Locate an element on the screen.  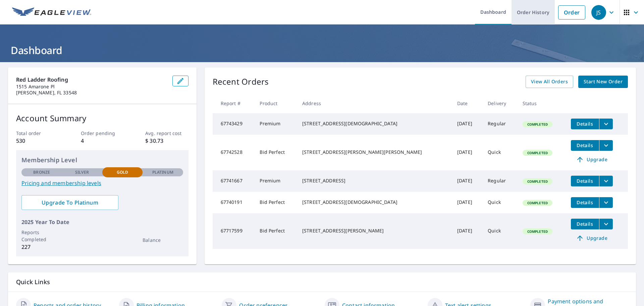
button: filesDropdownBtn-67742528 is located at coordinates (606, 146).